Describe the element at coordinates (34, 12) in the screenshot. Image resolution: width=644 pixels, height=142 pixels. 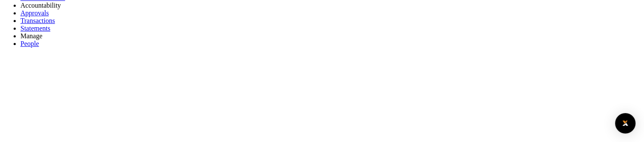
I see `span: Approvals` at that location.